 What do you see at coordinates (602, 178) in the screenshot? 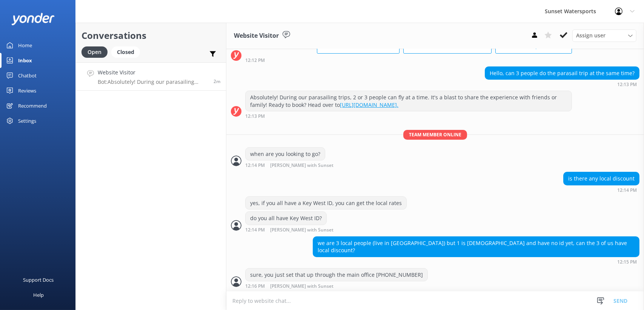
I see `div: is there any local discount` at bounding box center [602, 178].